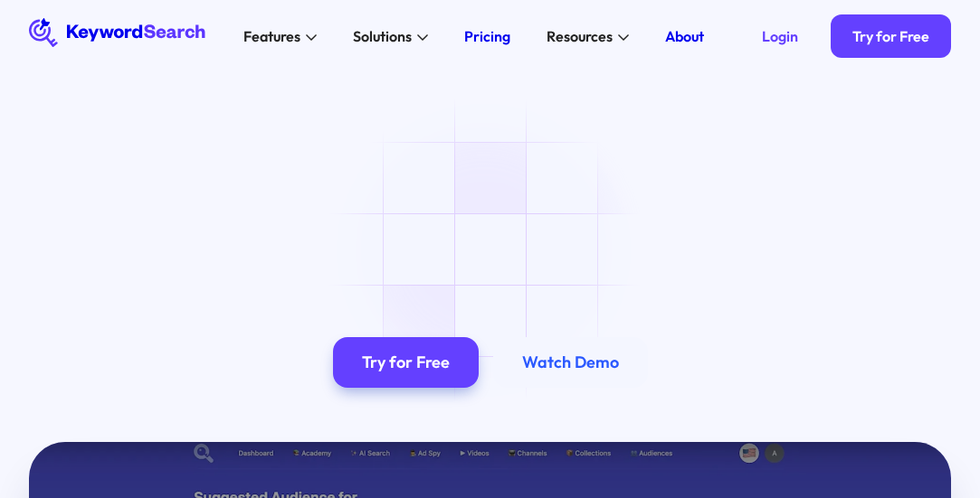  I want to click on a: Pricing, so click(487, 36).